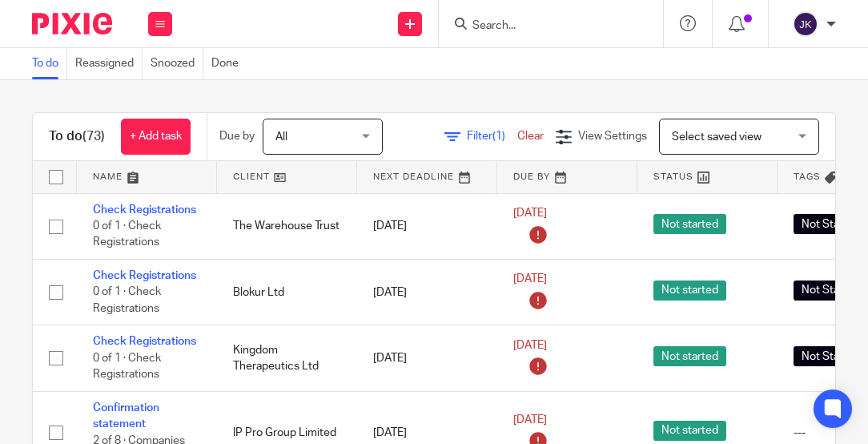 The image size is (868, 444). I want to click on span: View Settings, so click(613, 136).